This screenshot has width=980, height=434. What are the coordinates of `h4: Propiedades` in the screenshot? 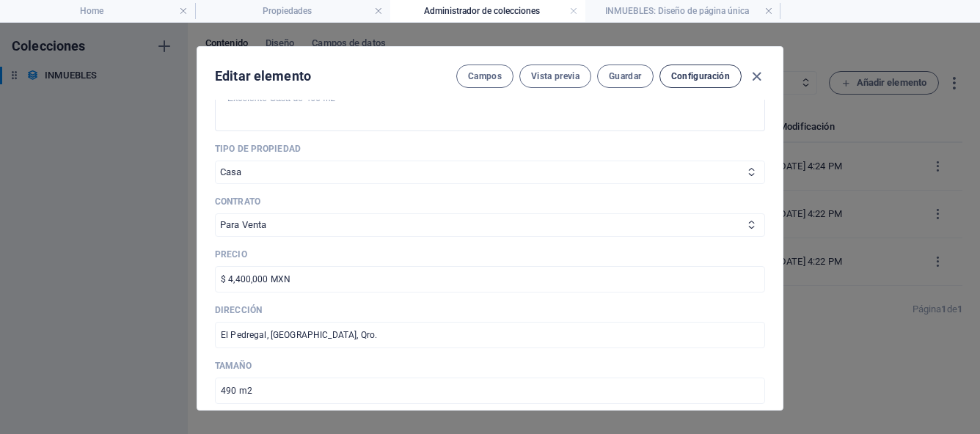 It's located at (293, 11).